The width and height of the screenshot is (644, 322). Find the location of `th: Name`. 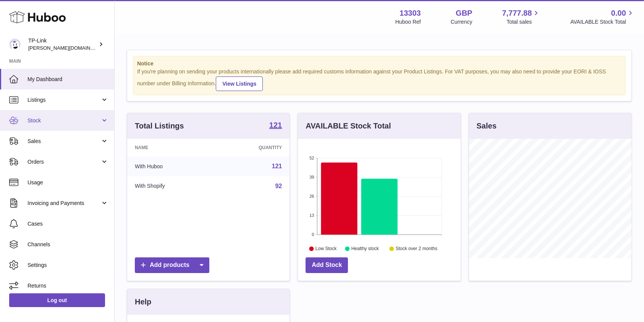

th: Name is located at coordinates (171, 148).